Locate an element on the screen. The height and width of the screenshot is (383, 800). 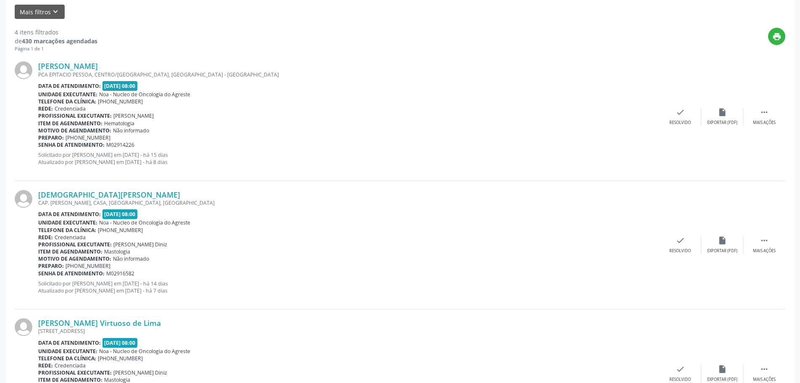
div: de is located at coordinates (56, 41).